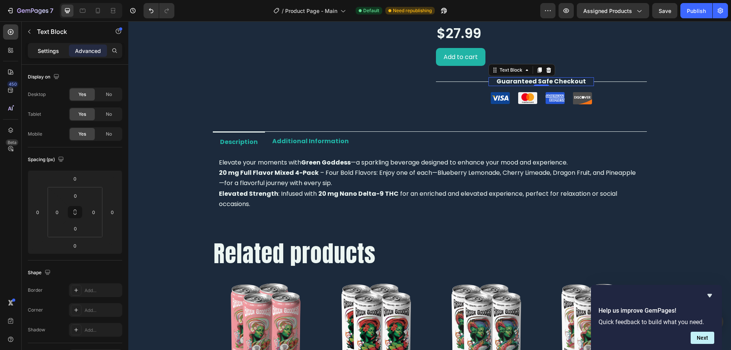  I want to click on img: gempages_582814999567663768-3939c5bb-41a5-40be-b368-0c0fff2106f9.svg, so click(399, 76).